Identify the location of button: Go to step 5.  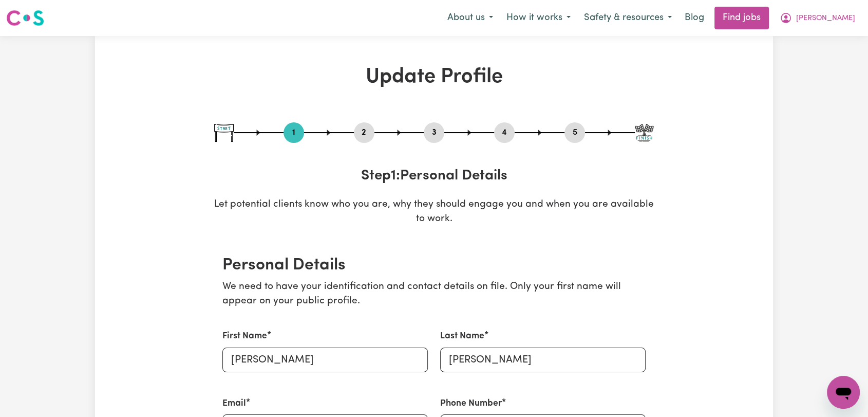
(574, 132).